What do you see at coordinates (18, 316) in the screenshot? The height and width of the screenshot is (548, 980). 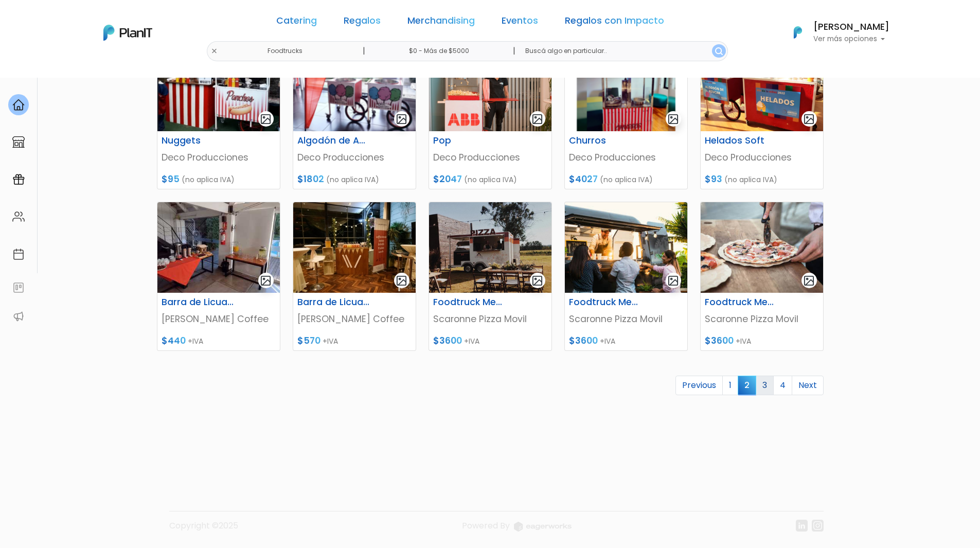 I see `img: partners-52edf745621dab592f3b2c58e3bca9d71375a7ef29c3b500c9f145b62cc070d4.svg` at bounding box center [18, 316].